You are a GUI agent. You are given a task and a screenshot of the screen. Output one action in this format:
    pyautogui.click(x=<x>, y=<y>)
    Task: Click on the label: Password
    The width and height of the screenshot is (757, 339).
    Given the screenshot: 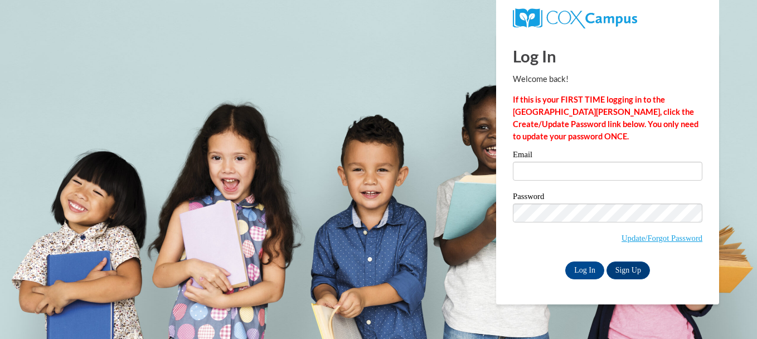 What is the action you would take?
    pyautogui.click(x=608, y=198)
    